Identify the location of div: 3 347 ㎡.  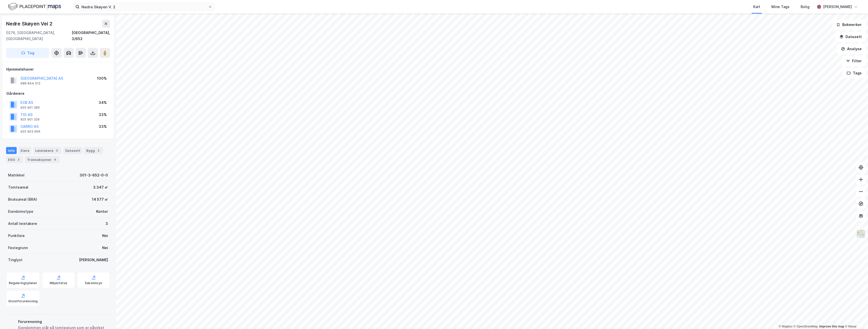
(100, 188).